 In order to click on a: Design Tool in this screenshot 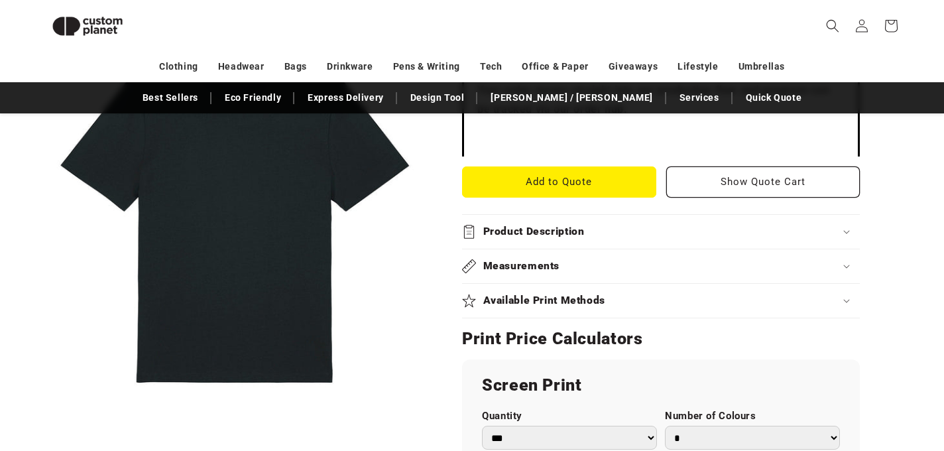, I will do `click(438, 97)`.